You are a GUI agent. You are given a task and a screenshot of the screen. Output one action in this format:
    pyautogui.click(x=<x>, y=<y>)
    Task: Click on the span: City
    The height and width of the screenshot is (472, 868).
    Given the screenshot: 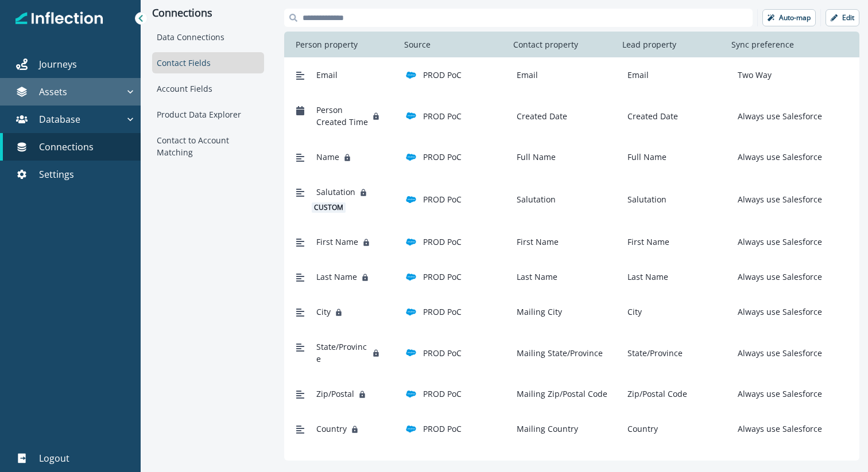 What is the action you would take?
    pyautogui.click(x=323, y=312)
    